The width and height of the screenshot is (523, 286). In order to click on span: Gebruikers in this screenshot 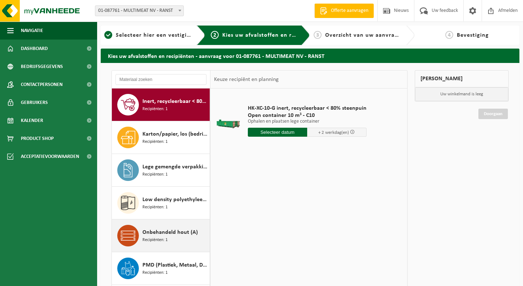, I will do `click(34, 103)`.